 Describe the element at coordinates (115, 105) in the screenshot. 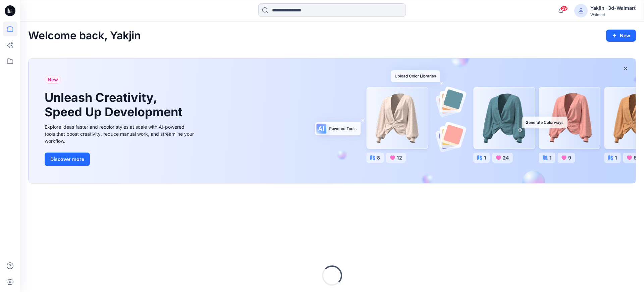

I see `h1: Unleash Creativity, Speed Up Development` at that location.